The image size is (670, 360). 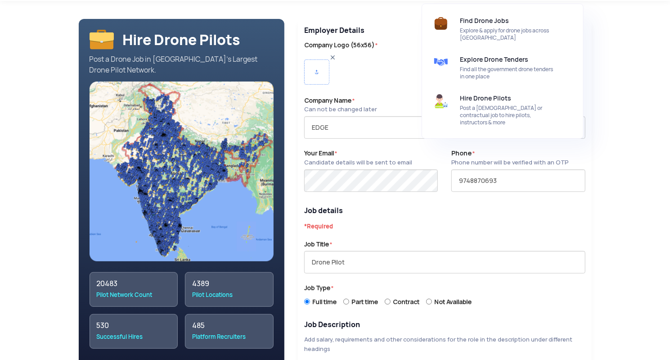 What do you see at coordinates (445, 211) in the screenshot?
I see `p: Job details` at bounding box center [445, 211].